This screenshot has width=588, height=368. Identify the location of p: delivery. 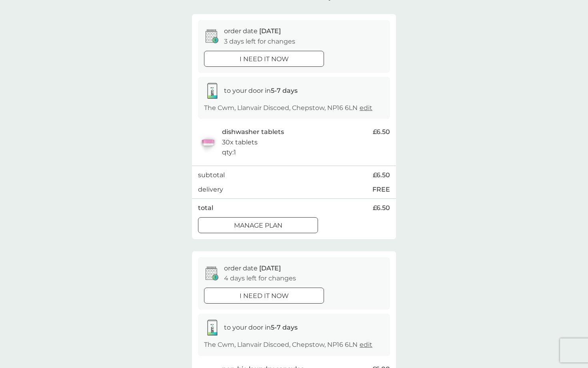
(210, 189).